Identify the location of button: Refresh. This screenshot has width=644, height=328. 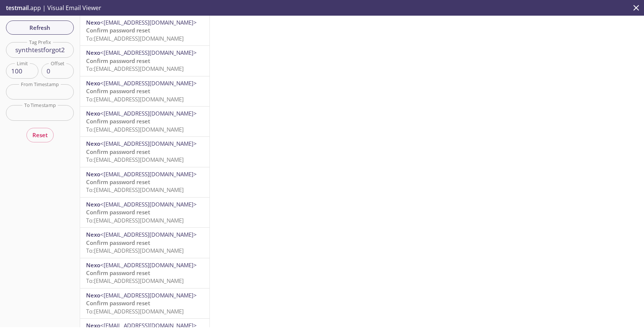
(40, 28).